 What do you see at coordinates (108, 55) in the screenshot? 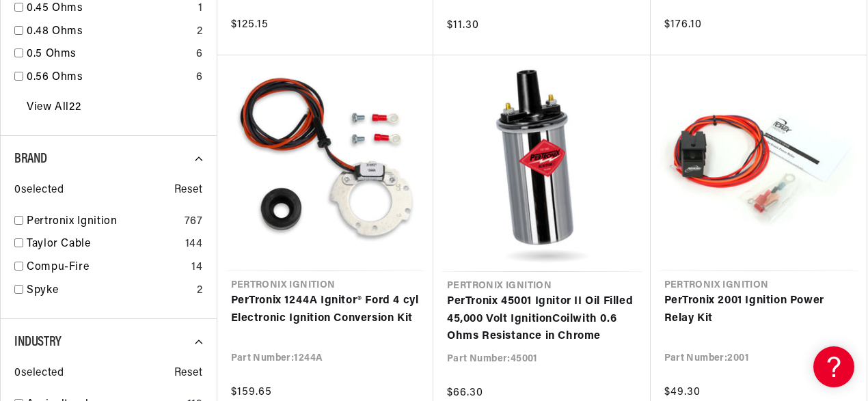
I see `a: 0.5 Ohms` at bounding box center [108, 55].